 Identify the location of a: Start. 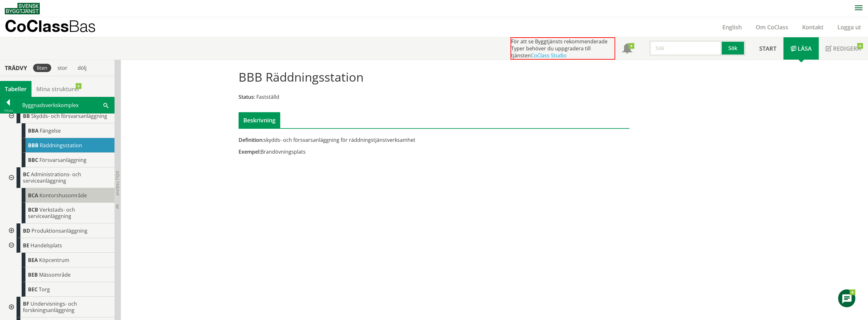
(768, 48).